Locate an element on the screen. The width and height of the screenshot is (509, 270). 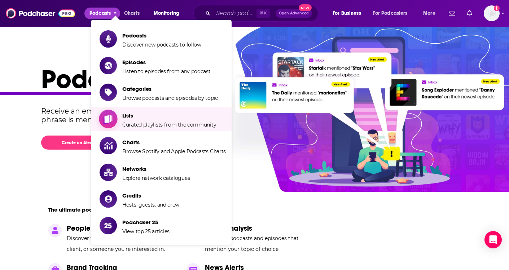
svg: Add a profile image is located at coordinates (497, 8).